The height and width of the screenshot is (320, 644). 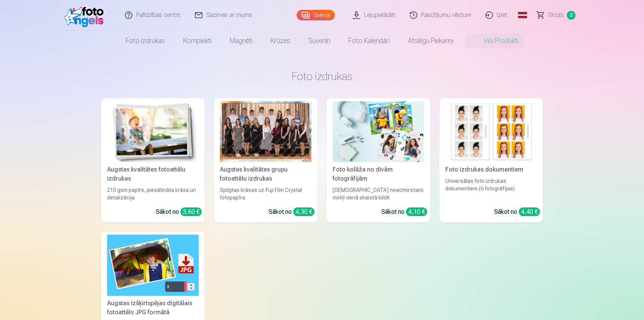 I want to click on div: Augstas kvalitātes fotoattēlu izdrukas, so click(x=153, y=174).